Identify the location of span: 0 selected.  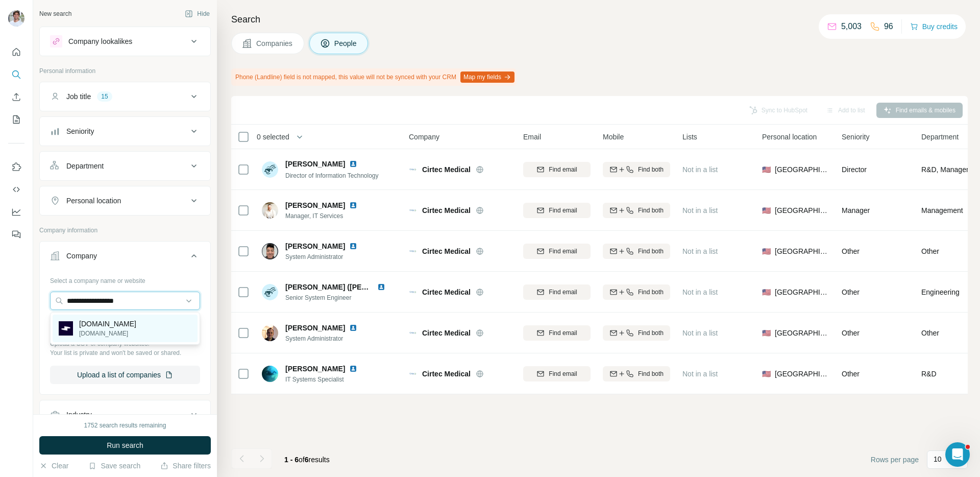
(273, 136).